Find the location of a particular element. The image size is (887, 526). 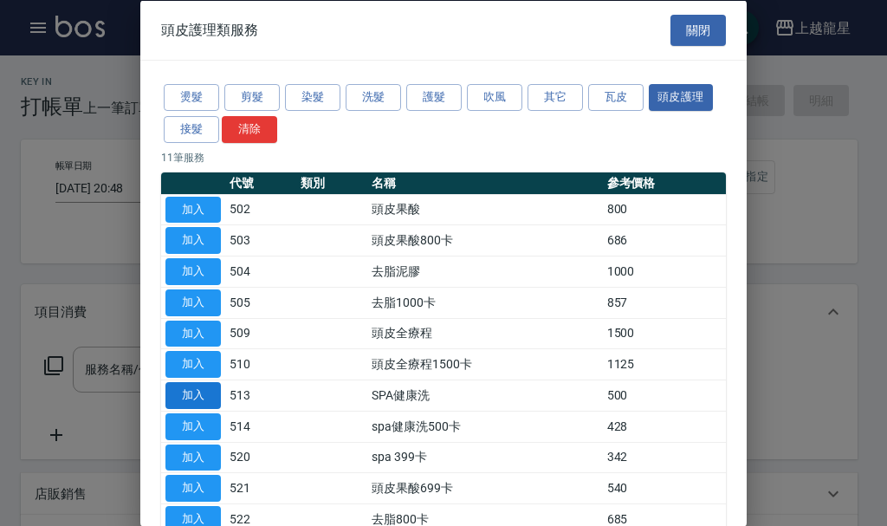

button: 燙髮 is located at coordinates (191, 97).